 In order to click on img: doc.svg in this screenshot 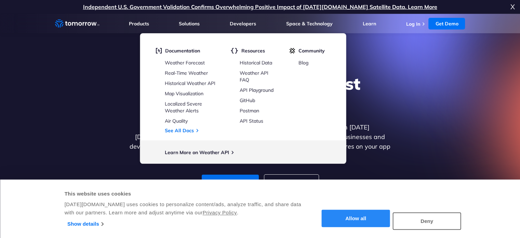, I will do `click(159, 51)`.